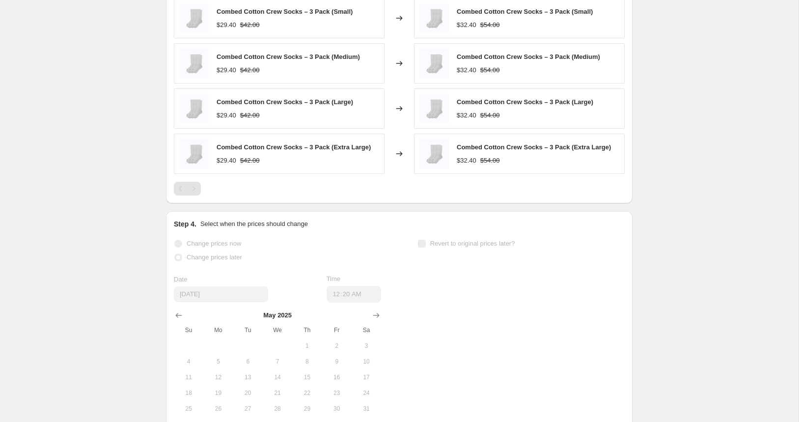  What do you see at coordinates (366, 346) in the screenshot?
I see `span: 3` at bounding box center [366, 346].